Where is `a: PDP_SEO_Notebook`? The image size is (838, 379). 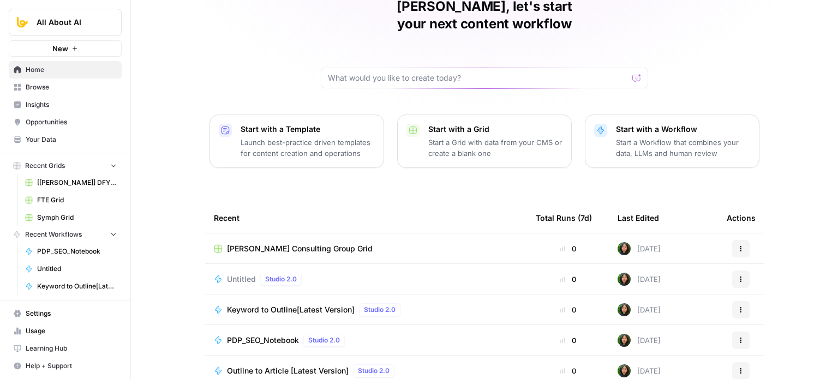 a: PDP_SEO_Notebook is located at coordinates (71, 251).